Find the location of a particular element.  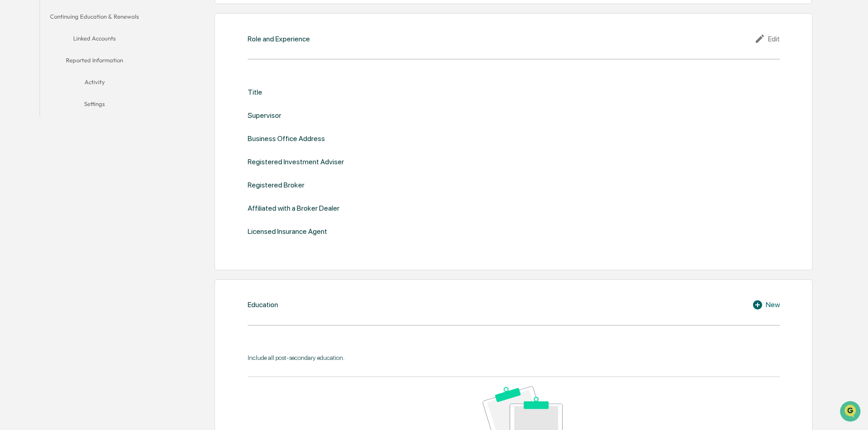

div: Registered Investment Adviser is located at coordinates (296, 161).